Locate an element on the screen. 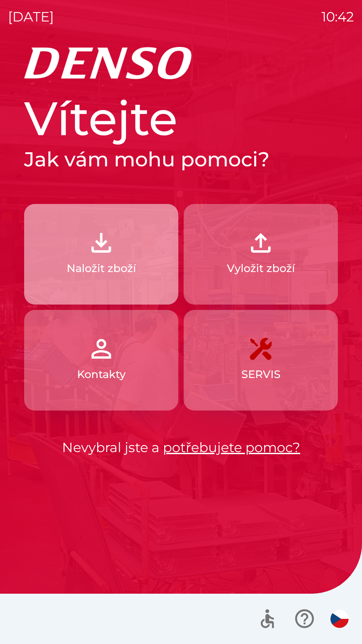 This screenshot has width=362, height=644. img: 2fb22d7f-6f53-46d3-a092-ee91fce06e5d.png is located at coordinates (261, 243).